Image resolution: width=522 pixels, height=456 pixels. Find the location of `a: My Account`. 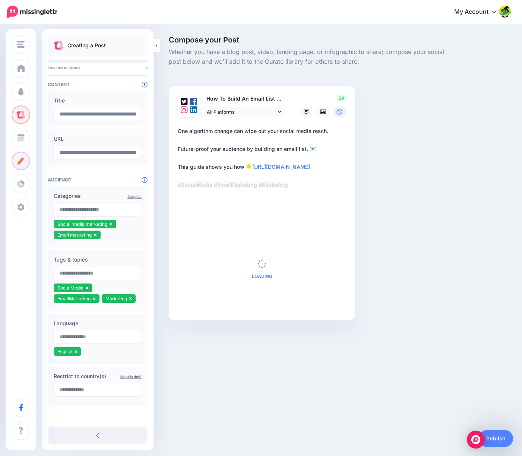

a: My Account is located at coordinates (479, 12).